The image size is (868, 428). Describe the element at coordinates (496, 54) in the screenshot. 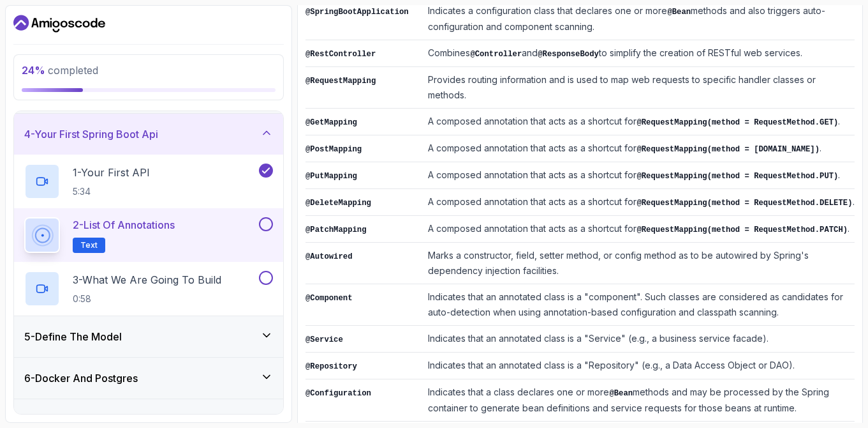

I see `code: @Controller` at that location.